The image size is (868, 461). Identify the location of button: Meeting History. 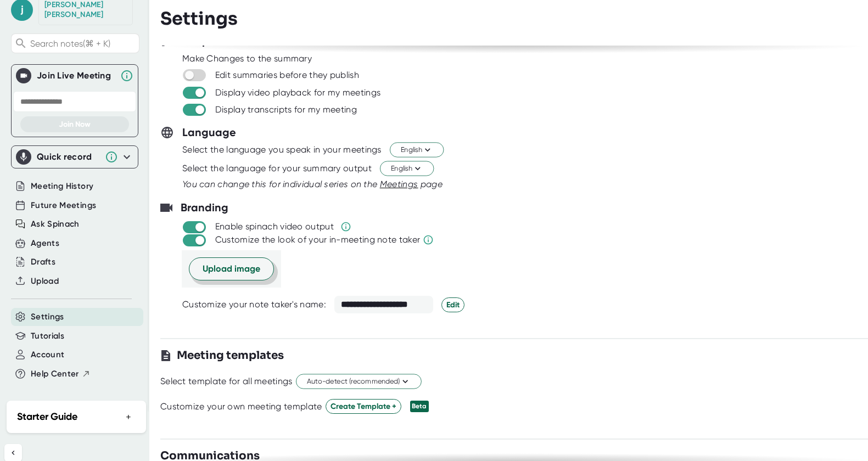
(62, 186).